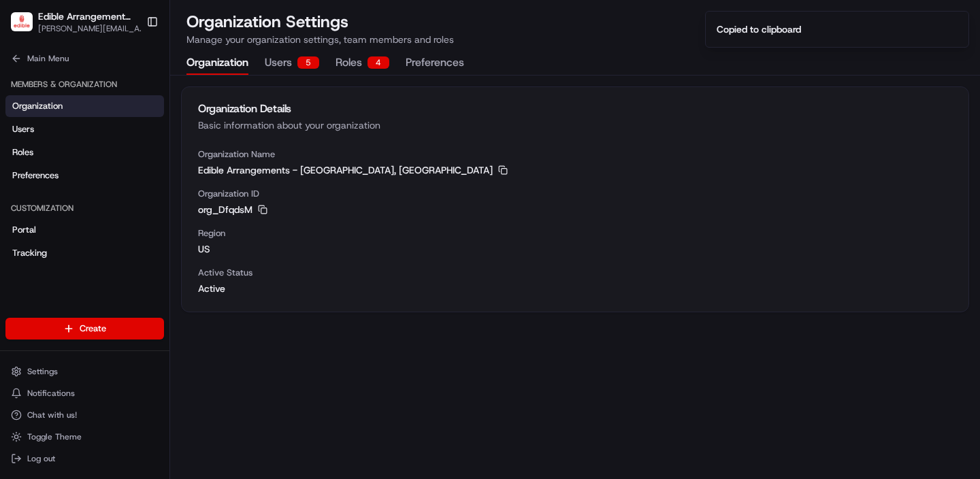  Describe the element at coordinates (21, 22) in the screenshot. I see `img: Edible Arrangements - Kirkland, WA` at that location.